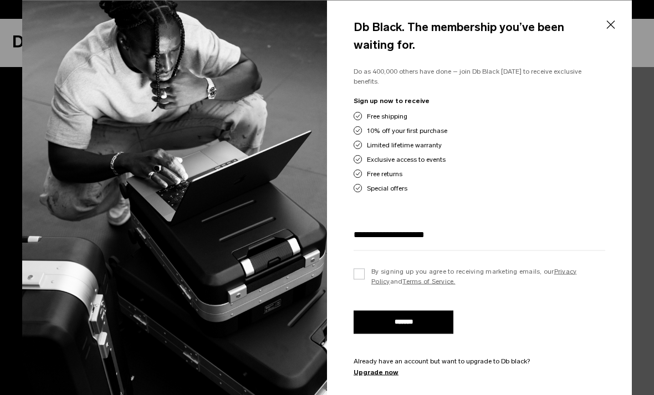 Image resolution: width=654 pixels, height=395 pixels. Describe the element at coordinates (428, 281) in the screenshot. I see `a: Terms of Service.` at that location.